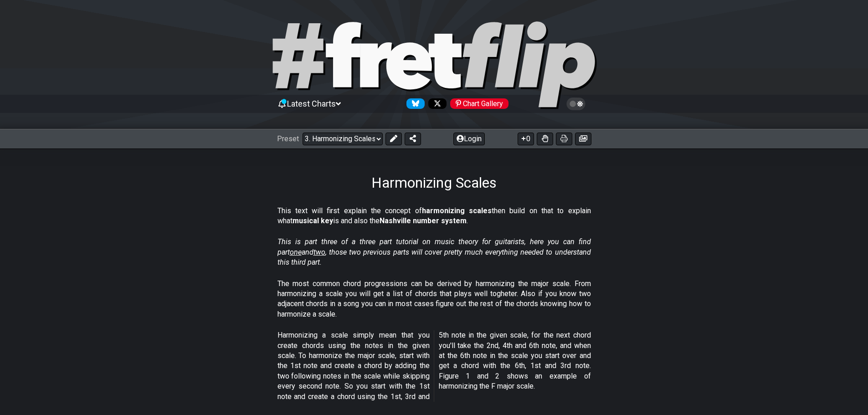  I want to click on select: Preset, so click(343, 139).